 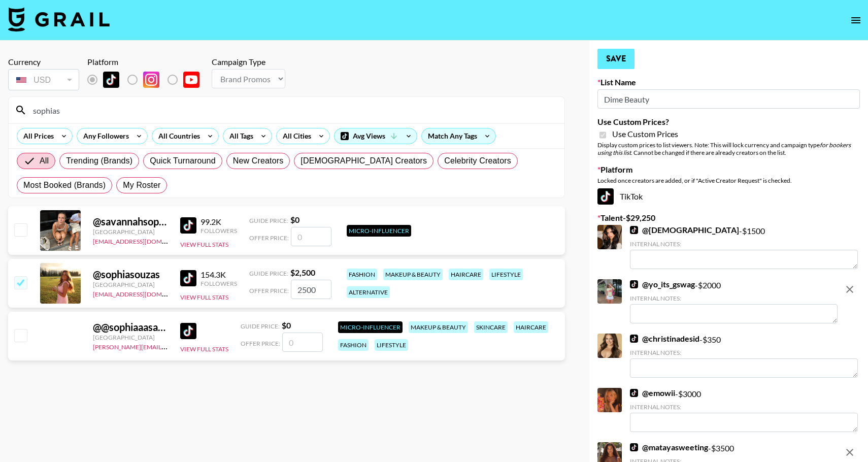 What do you see at coordinates (744, 247) in the screenshot?
I see `div: - $ 1500` at bounding box center [744, 247].